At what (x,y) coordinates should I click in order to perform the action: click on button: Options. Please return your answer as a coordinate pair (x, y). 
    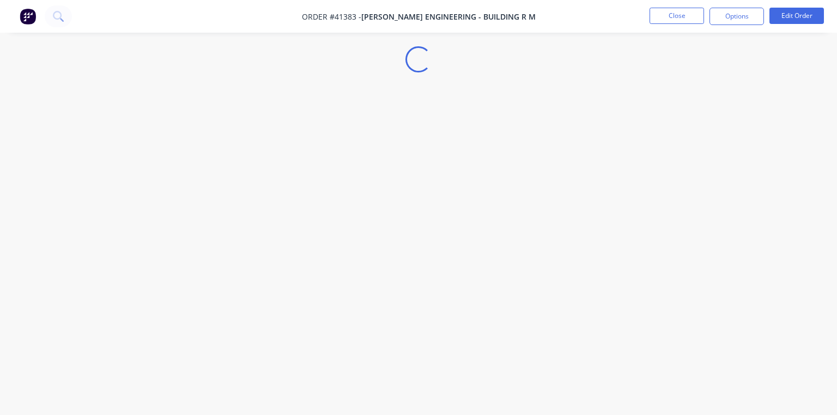
    Looking at the image, I should click on (737, 16).